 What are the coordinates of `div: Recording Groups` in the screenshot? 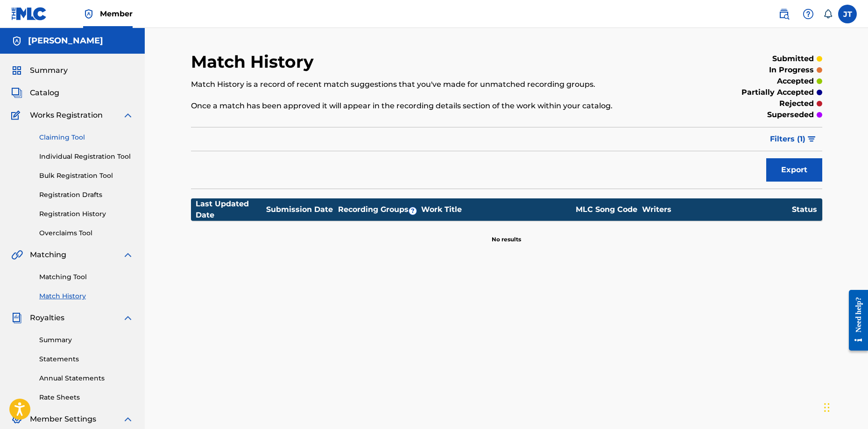 It's located at (378, 209).